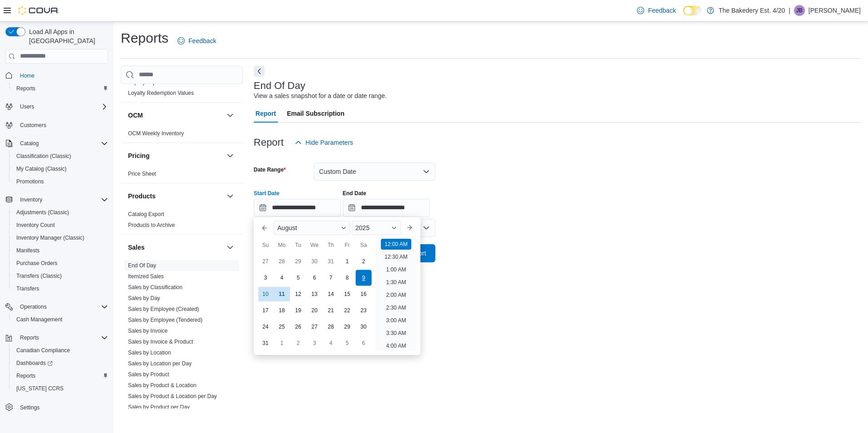  Describe the element at coordinates (323, 143) in the screenshot. I see `button: Hide Parameters` at that location.